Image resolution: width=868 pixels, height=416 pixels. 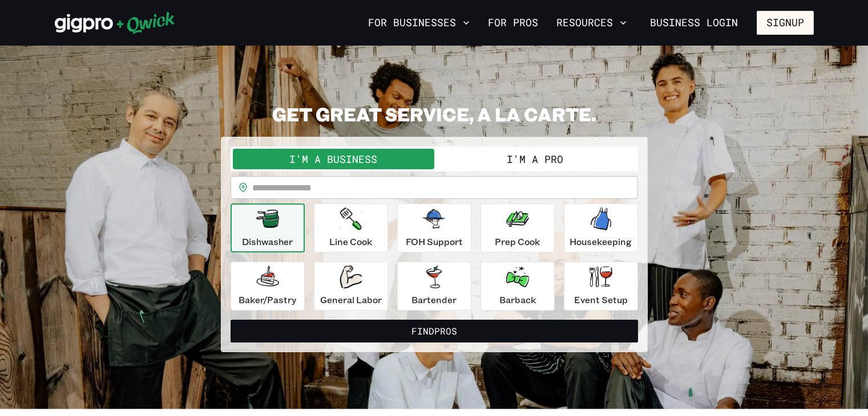 I want to click on button: I'm a Pro, so click(x=535, y=159).